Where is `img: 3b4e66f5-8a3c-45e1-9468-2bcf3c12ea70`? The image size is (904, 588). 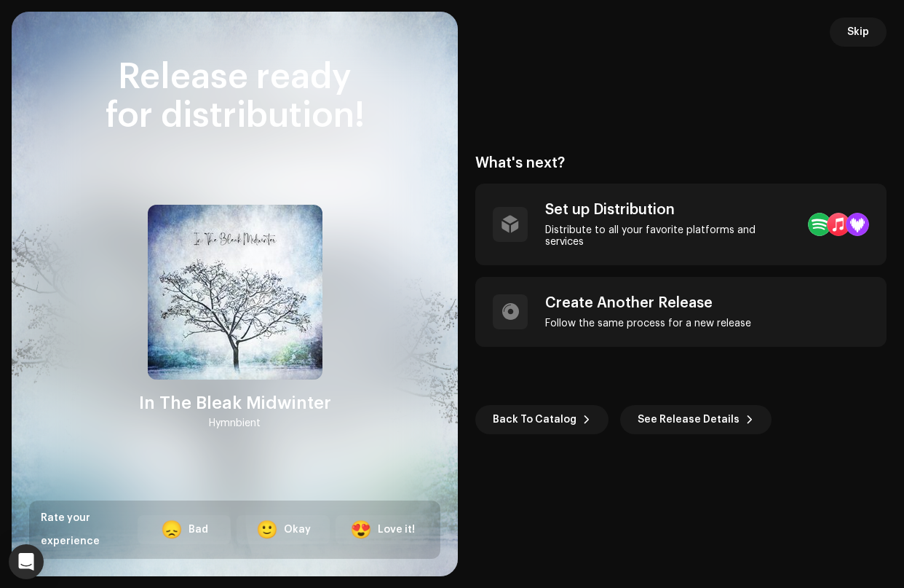 img: 3b4e66f5-8a3c-45e1-9468-2bcf3c12ea70 is located at coordinates (235, 292).